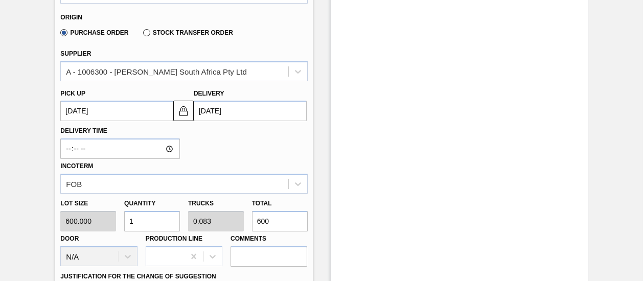  What do you see at coordinates (188, 33) in the screenshot?
I see `label: Stock Transfer Order` at bounding box center [188, 33].